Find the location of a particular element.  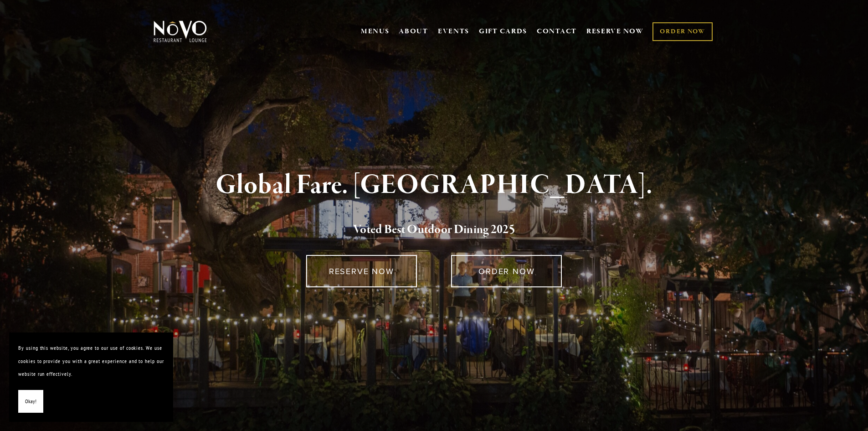

section: Cookie banner is located at coordinates (91, 377).